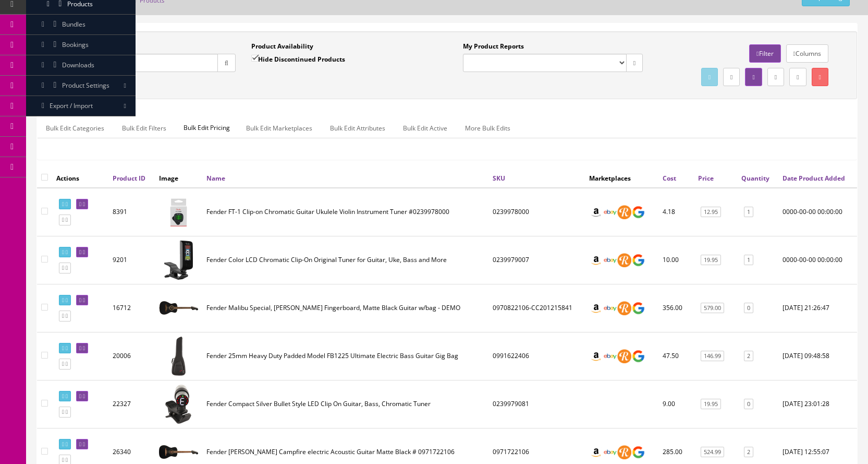  What do you see at coordinates (178, 260) in the screenshot?
I see `img: 0239979007_merch_dtl_002_nr-75x75.png` at bounding box center [178, 260].